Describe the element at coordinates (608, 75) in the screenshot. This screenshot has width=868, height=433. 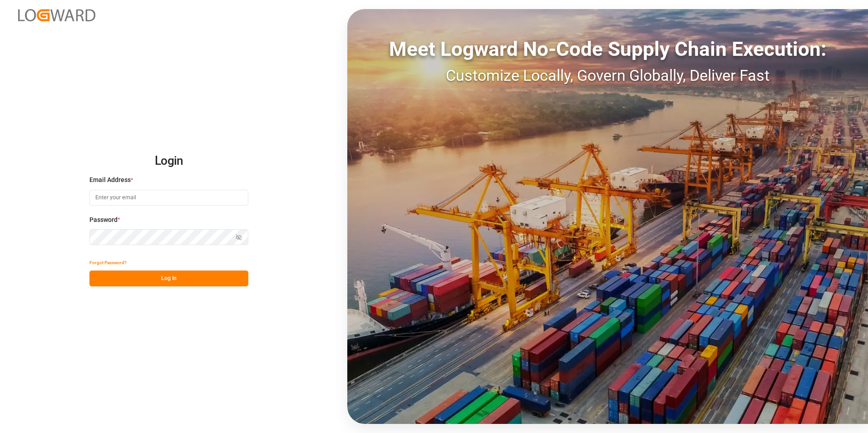
I see `div: Customize Locally, Govern Globally, Deliver Fast` at that location.